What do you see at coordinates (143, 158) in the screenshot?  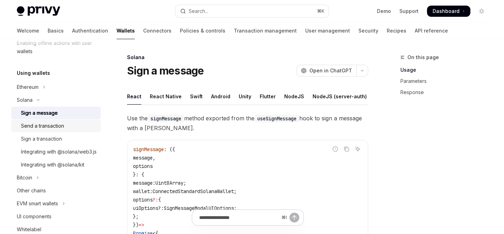 I see `span: message` at bounding box center [143, 158].